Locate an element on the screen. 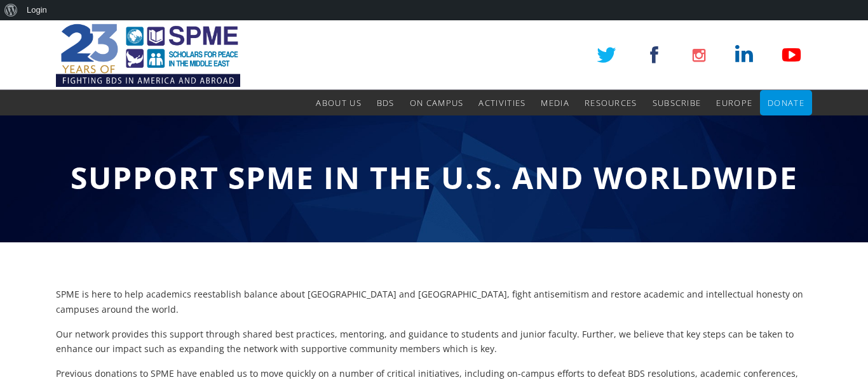 The image size is (868, 380). a: Resources is located at coordinates (611, 103).